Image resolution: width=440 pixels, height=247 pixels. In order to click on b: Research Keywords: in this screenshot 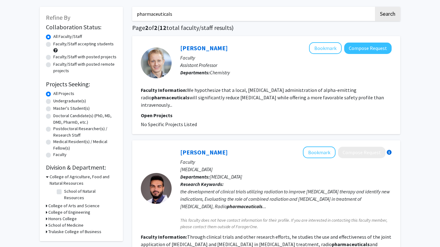, I will do `click(202, 184)`.